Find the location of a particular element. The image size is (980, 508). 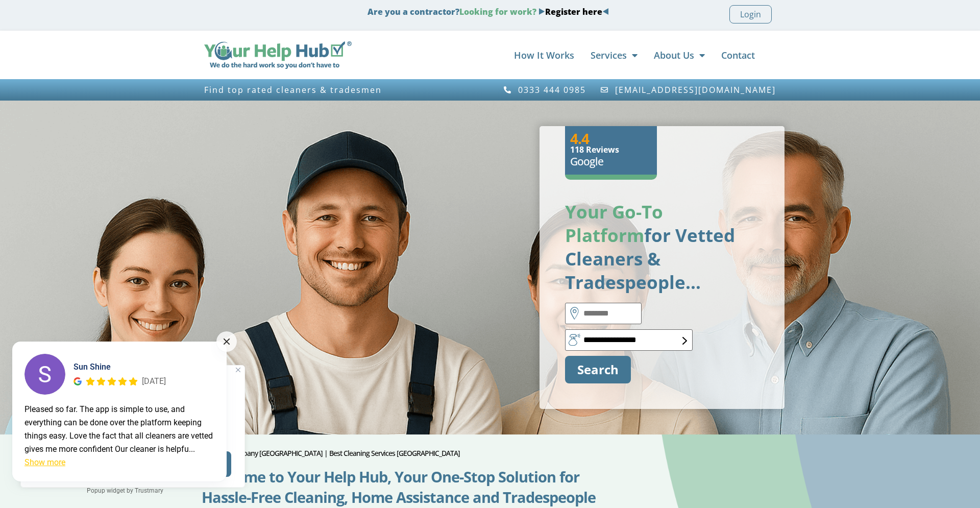

div: Sun Shine is located at coordinates (119, 367).